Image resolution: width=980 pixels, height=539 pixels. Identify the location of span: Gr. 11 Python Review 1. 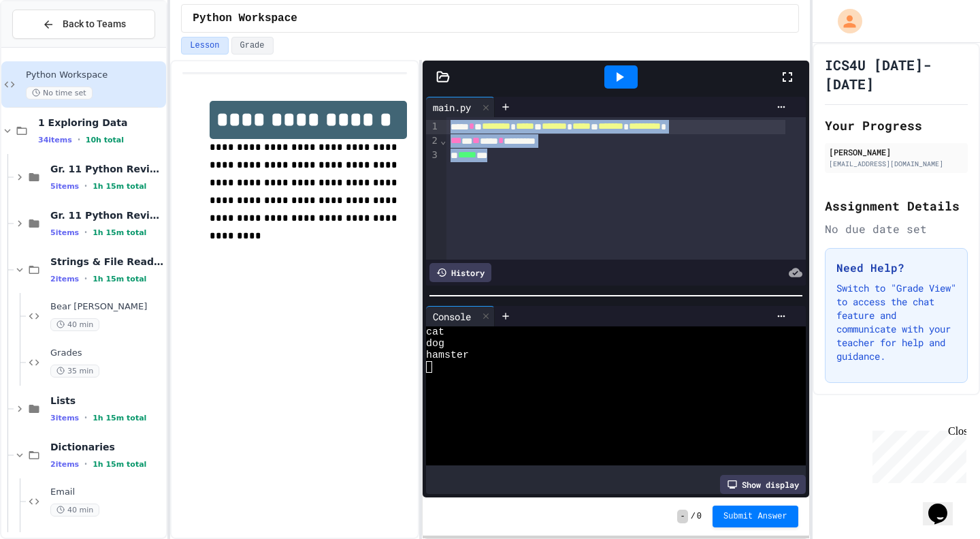
(107, 169).